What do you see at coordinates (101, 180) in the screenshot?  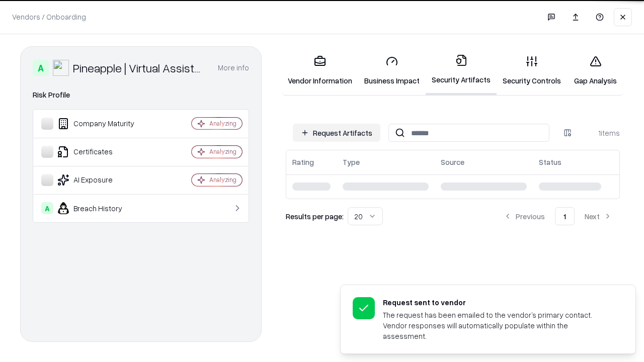 I see `div: AI Exposure` at bounding box center [101, 180].